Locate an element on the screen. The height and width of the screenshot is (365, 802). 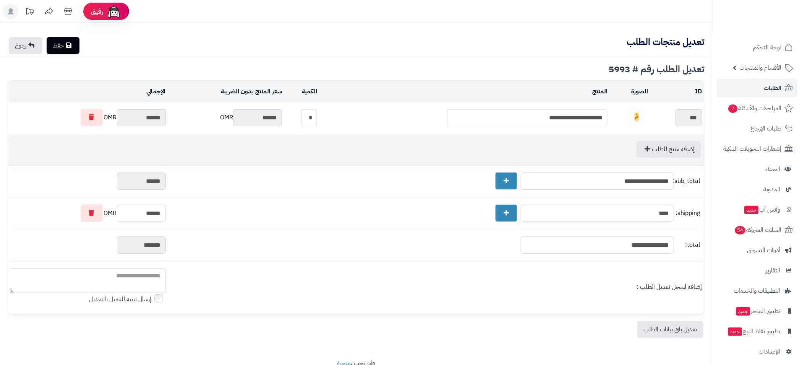
td: الكمية is located at coordinates (302, 91).